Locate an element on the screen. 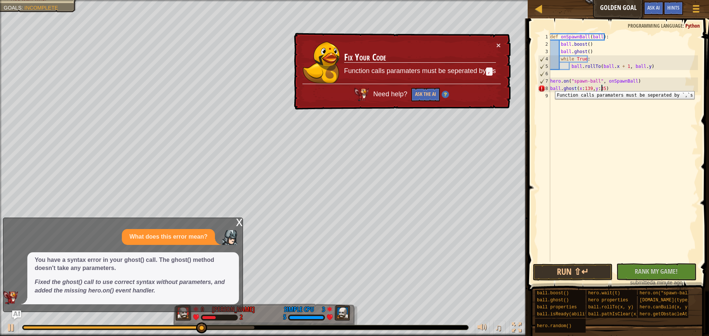 The height and width of the screenshot is (336, 709). span: Incomplete is located at coordinates (41, 8).